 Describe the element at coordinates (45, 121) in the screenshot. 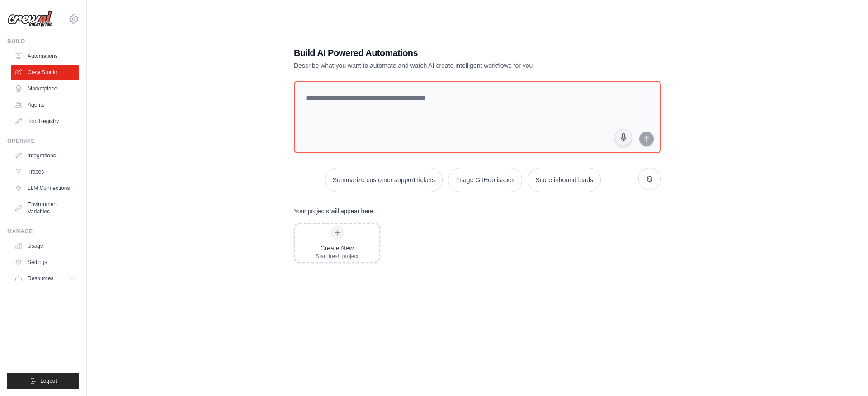

I see `a: Tool Registry` at that location.